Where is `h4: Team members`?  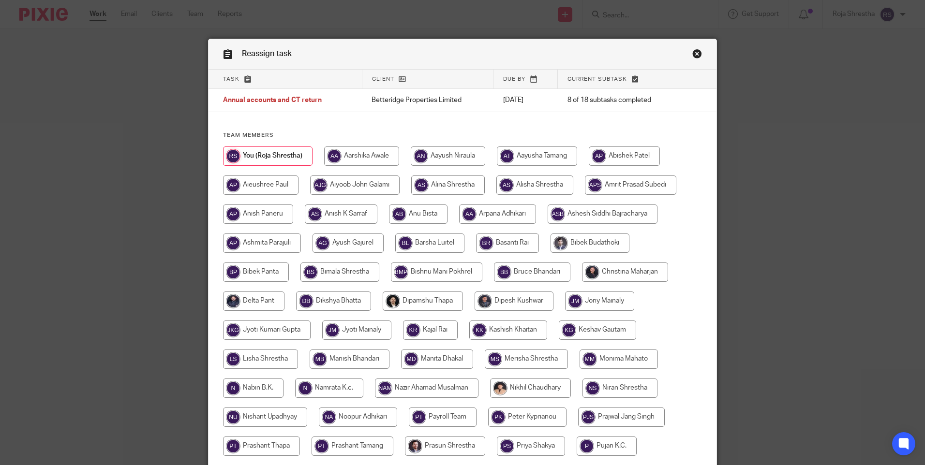 h4: Team members is located at coordinates (462, 135).